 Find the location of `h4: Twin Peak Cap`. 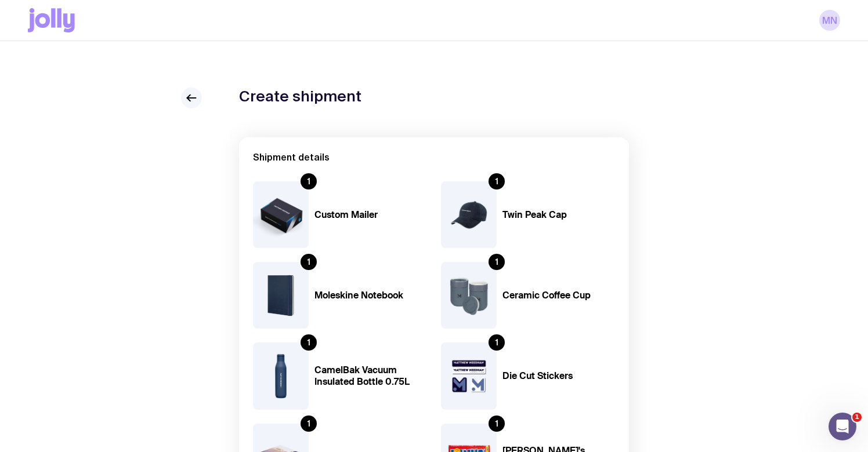

h4: Twin Peak Cap is located at coordinates (559, 215).